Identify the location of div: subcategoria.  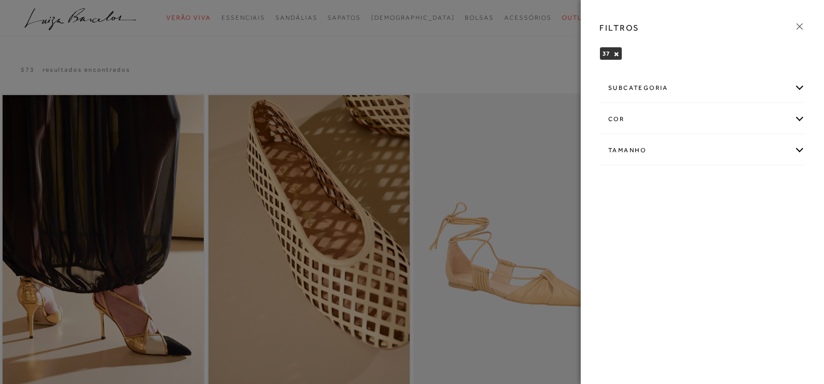
(702, 88).